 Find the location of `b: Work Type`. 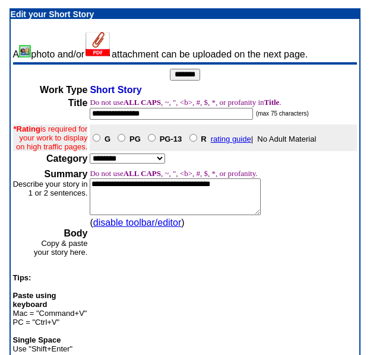

b: Work Type is located at coordinates (63, 90).